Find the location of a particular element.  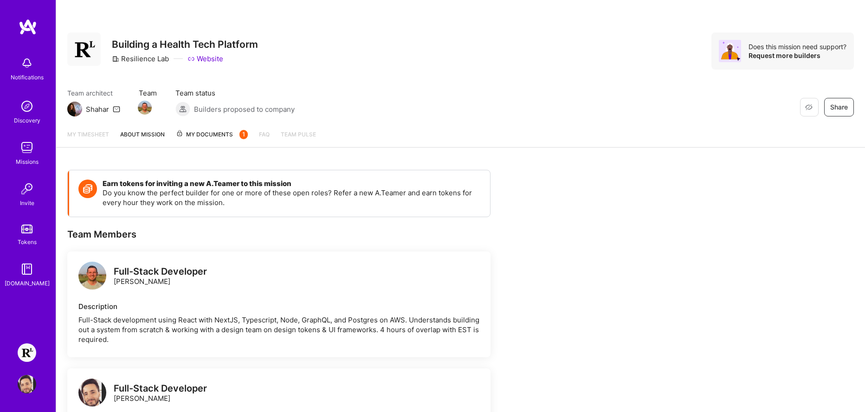

div: 1 is located at coordinates (243, 135).